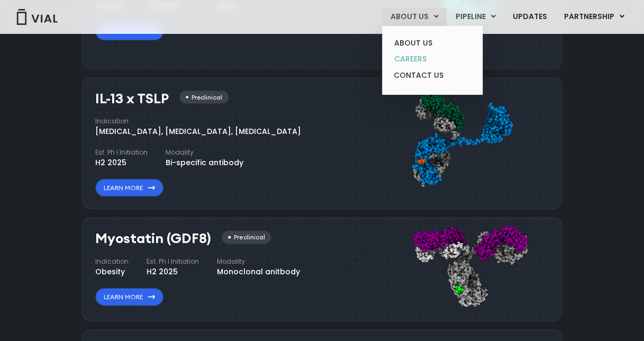 The width and height of the screenshot is (644, 341). Describe the element at coordinates (530, 17) in the screenshot. I see `a: UPDATES` at that location.